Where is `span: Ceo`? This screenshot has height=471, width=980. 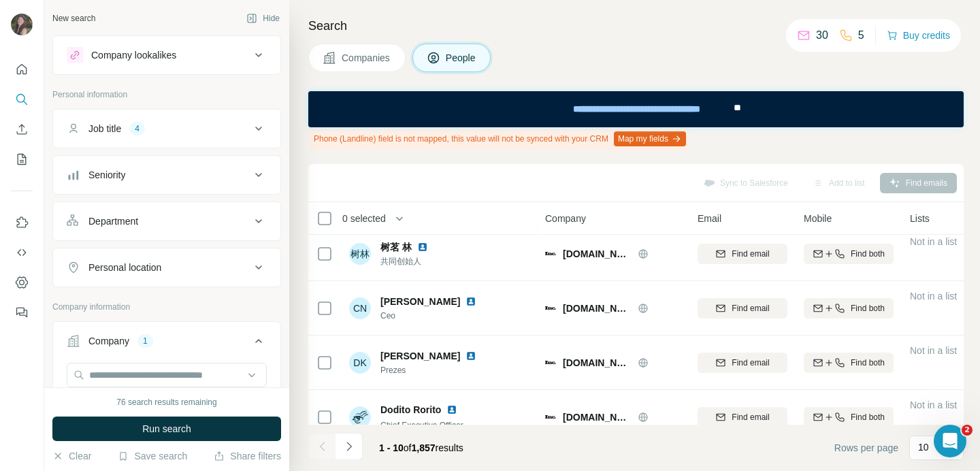
span: Ceo is located at coordinates (431, 316).